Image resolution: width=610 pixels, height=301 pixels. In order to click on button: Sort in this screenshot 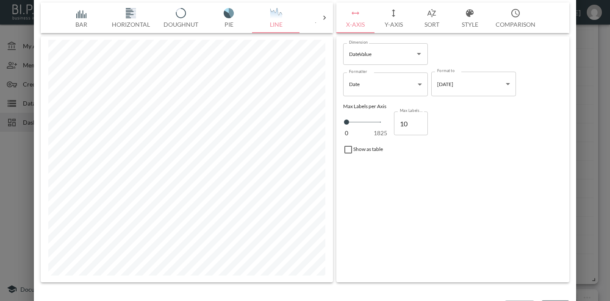, I will do `click(432, 18)`.